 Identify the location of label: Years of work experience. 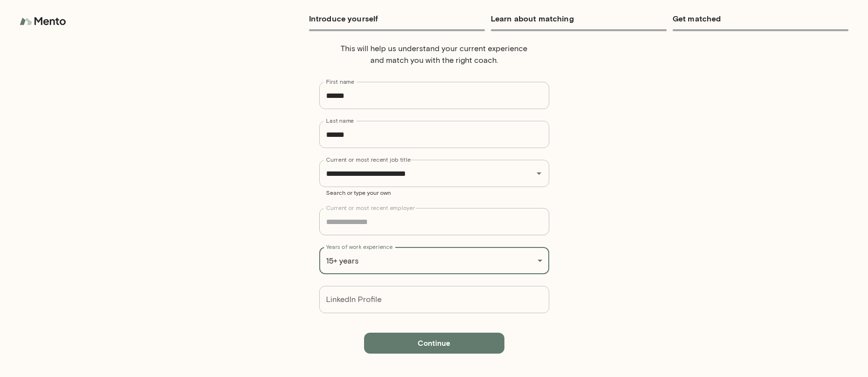
(359, 246).